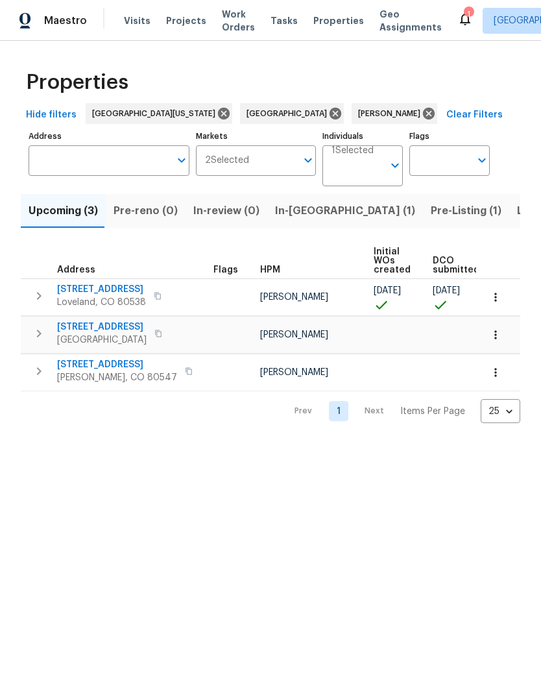 The width and height of the screenshot is (541, 695). I want to click on span: In-review (0), so click(226, 211).